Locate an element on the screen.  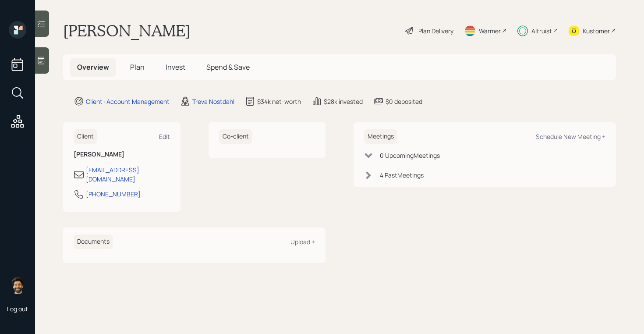
div: $0 deposited is located at coordinates (404, 101).